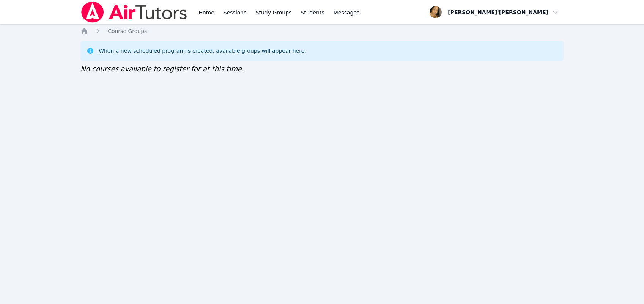 The width and height of the screenshot is (644, 304). Describe the element at coordinates (202, 51) in the screenshot. I see `div: When a new scheduled program is created, available groups will appear here.` at that location.